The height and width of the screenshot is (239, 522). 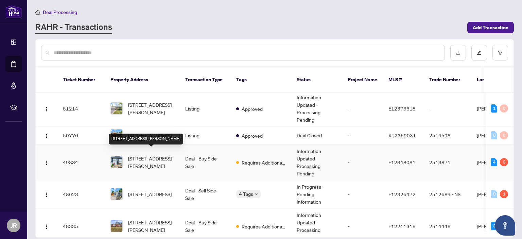 What do you see at coordinates (81, 162) in the screenshot?
I see `td: 49834` at bounding box center [81, 162].